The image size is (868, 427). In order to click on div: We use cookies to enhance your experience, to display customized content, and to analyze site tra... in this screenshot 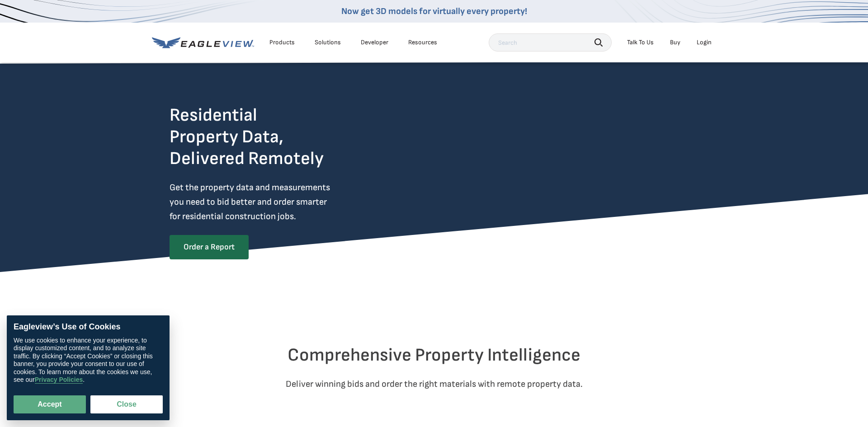, I will do `click(88, 360)`.